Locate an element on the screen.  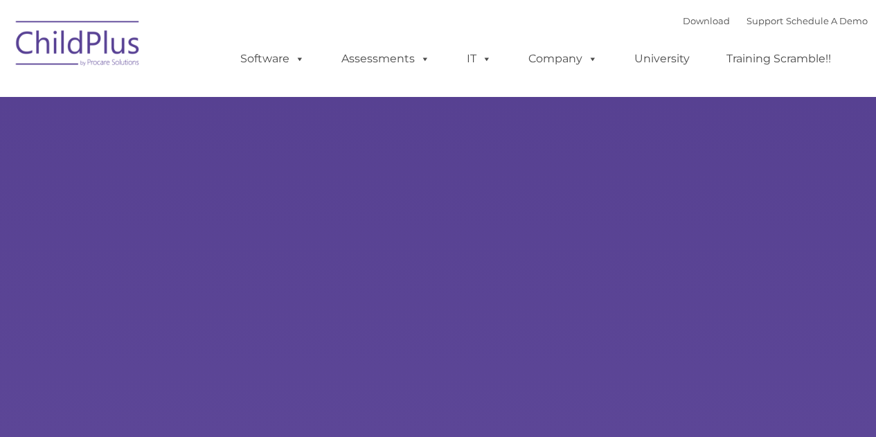
a: Company is located at coordinates (563, 59).